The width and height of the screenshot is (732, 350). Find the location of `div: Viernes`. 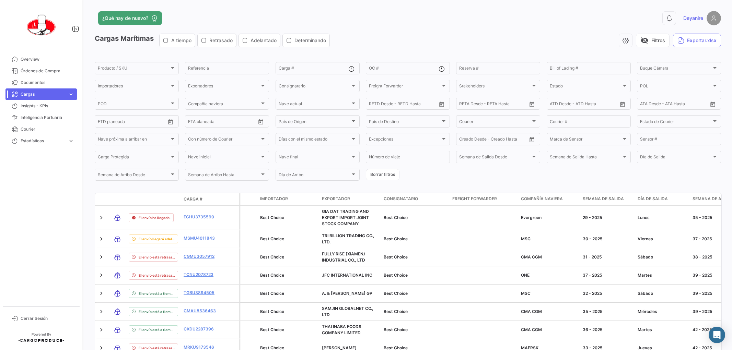

div: Viernes is located at coordinates (662, 239).